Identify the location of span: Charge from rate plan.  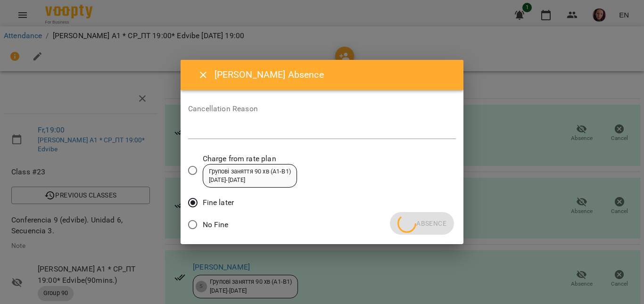
(250, 159).